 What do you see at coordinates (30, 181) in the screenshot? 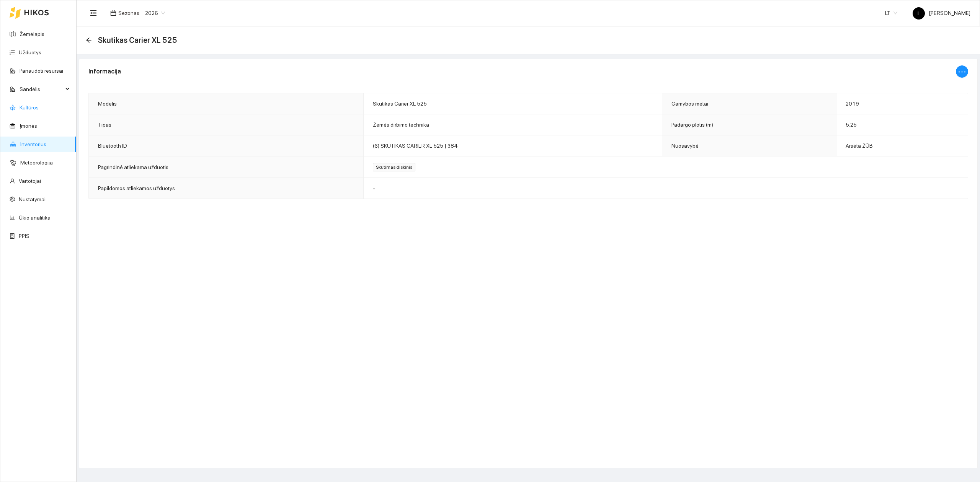
I see `a: Vartotojai` at bounding box center [30, 181].